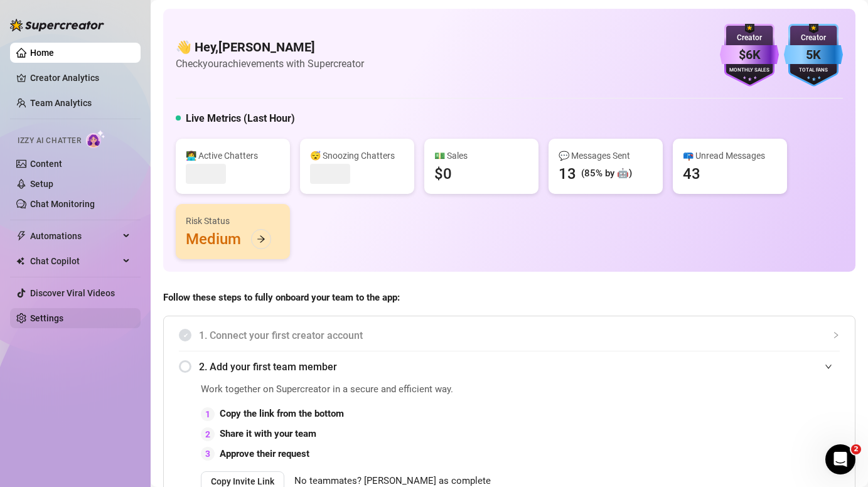 Image resolution: width=868 pixels, height=487 pixels. What do you see at coordinates (261, 239) in the screenshot?
I see `span: arrow-right` at bounding box center [261, 239].